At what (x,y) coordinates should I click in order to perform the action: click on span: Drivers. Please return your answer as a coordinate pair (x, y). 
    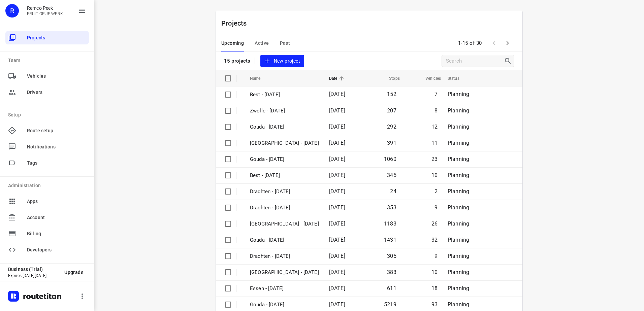
    Looking at the image, I should click on (56, 92).